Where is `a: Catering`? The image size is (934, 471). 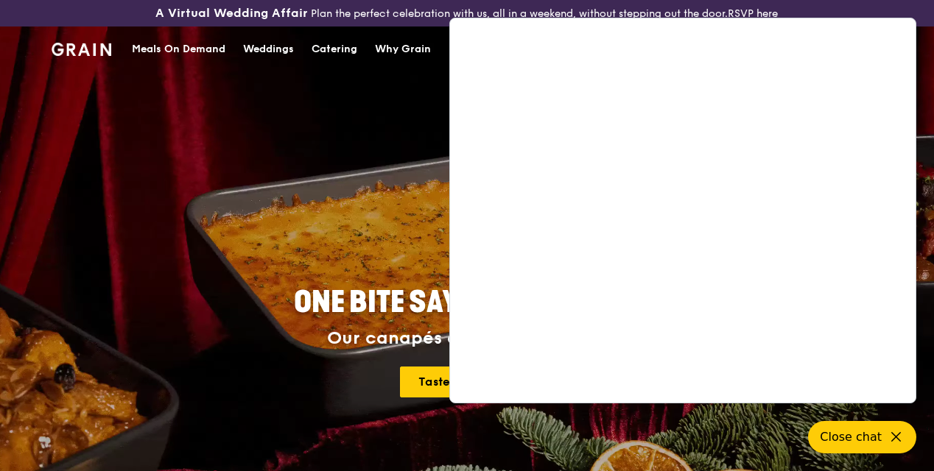 a: Catering is located at coordinates (334, 49).